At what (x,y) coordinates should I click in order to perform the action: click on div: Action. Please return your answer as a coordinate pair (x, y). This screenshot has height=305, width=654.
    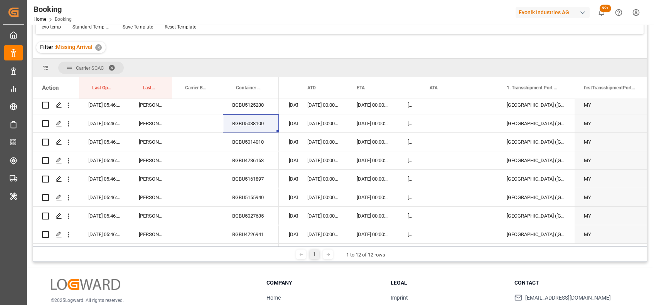
    Looking at the image, I should click on (50, 88).